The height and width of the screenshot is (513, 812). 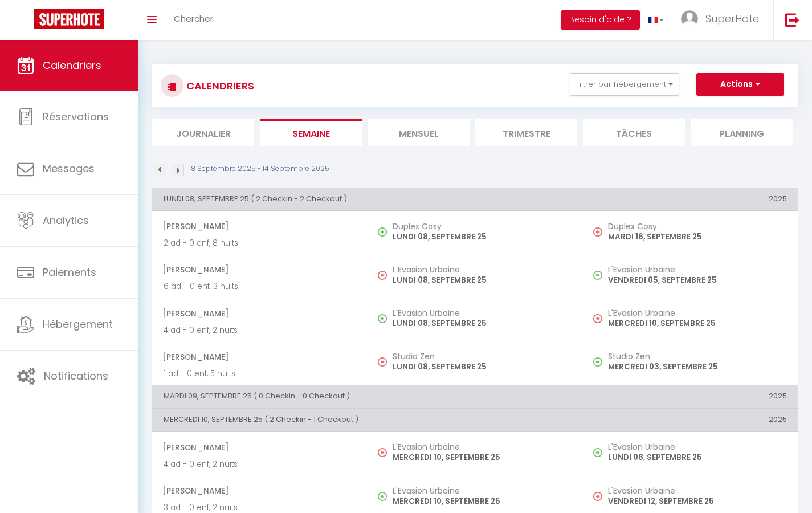 What do you see at coordinates (526, 132) in the screenshot?
I see `li: Trimestre` at bounding box center [526, 132].